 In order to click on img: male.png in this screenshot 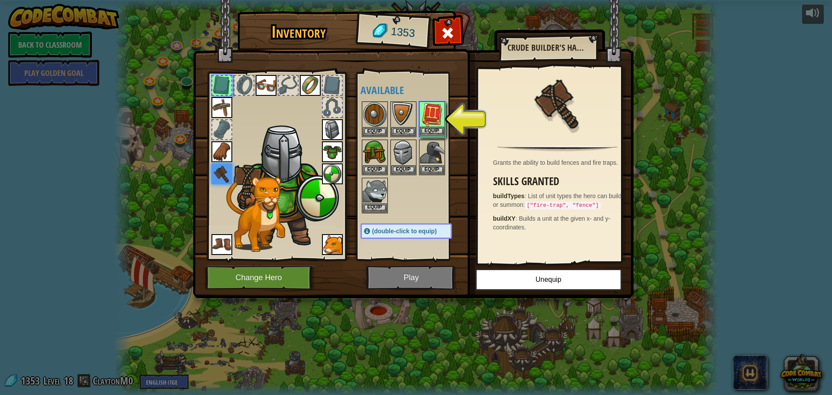, I will do `click(286, 185)`.